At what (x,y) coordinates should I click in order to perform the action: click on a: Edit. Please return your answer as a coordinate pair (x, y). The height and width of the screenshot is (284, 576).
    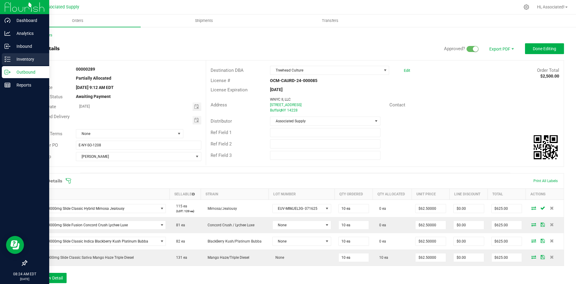
    Looking at the image, I should click on (407, 70).